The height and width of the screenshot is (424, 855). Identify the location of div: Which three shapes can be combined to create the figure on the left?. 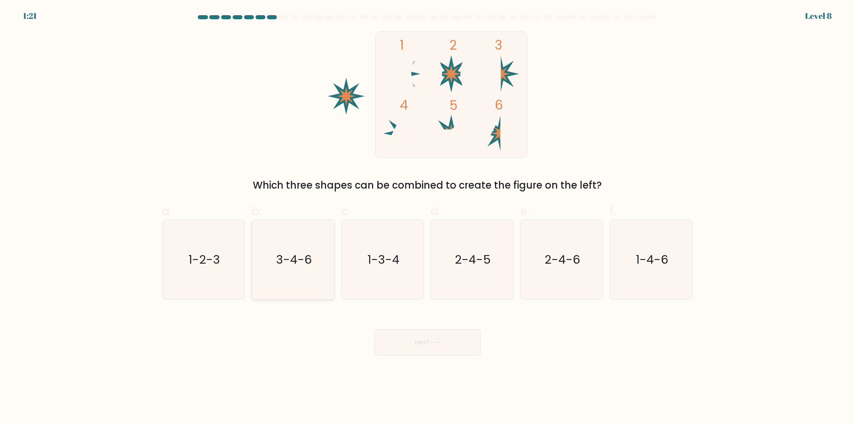
(428, 185).